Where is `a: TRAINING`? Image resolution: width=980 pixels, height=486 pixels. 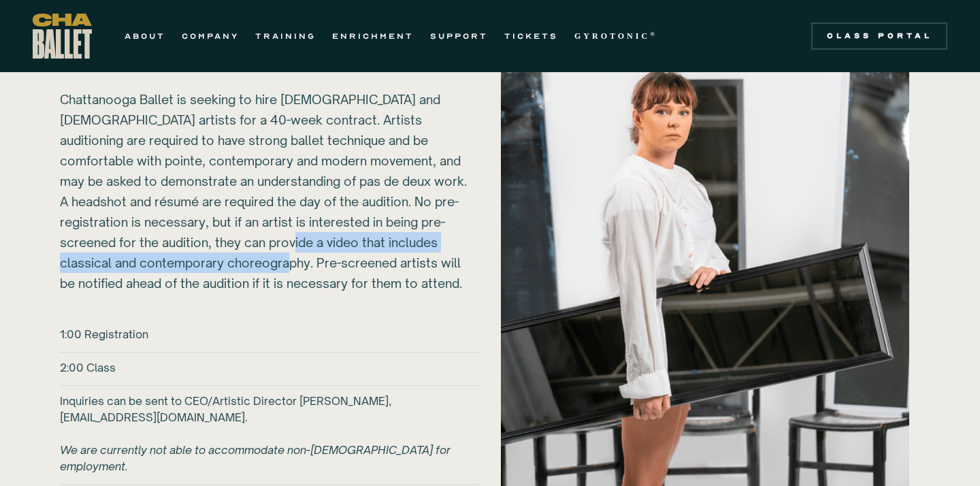 a: TRAINING is located at coordinates (285, 36).